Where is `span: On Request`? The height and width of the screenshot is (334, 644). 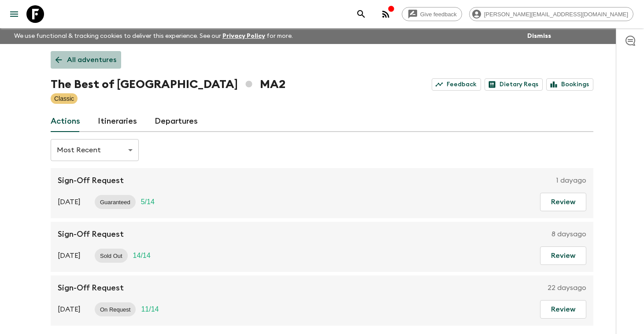 span: On Request is located at coordinates (115, 309).